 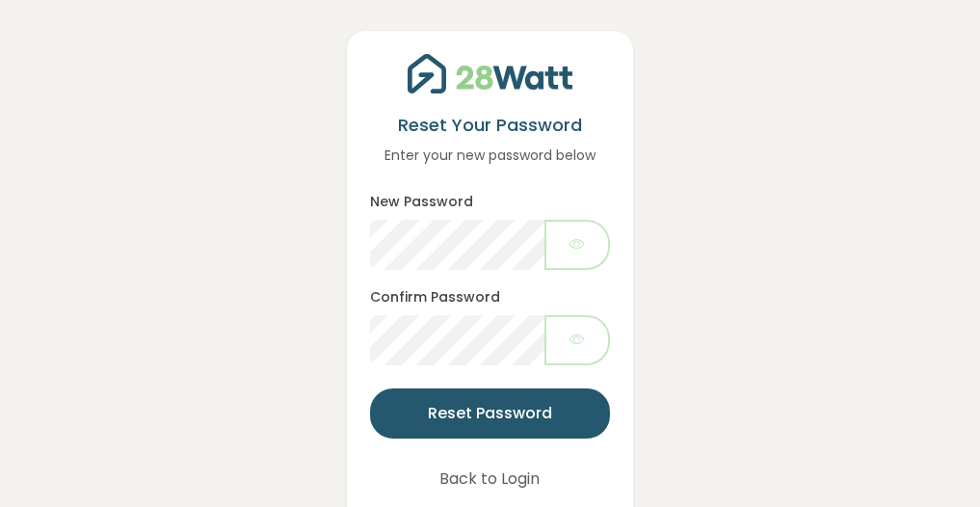 What do you see at coordinates (490, 155) in the screenshot?
I see `p: Enter your new password below` at bounding box center [490, 155].